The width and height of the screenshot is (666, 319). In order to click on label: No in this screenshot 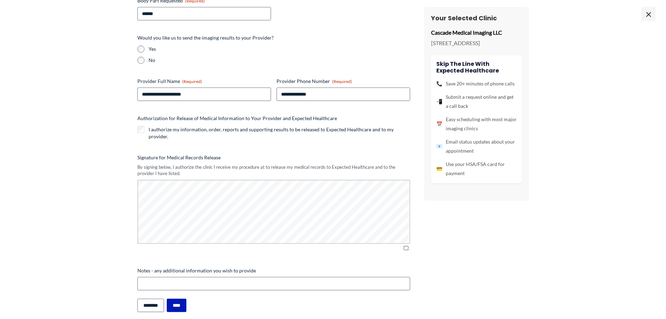, I will do `click(279, 60)`.